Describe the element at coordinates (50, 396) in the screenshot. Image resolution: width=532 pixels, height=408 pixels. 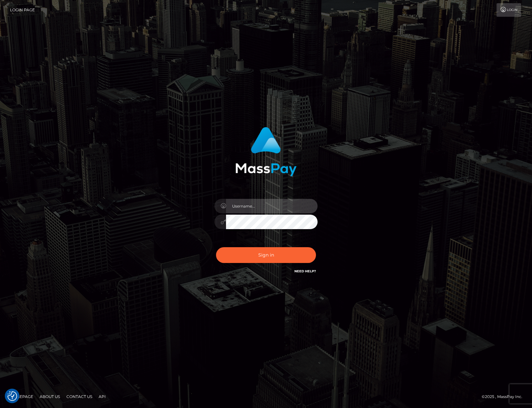
I see `a: About Us` at that location.